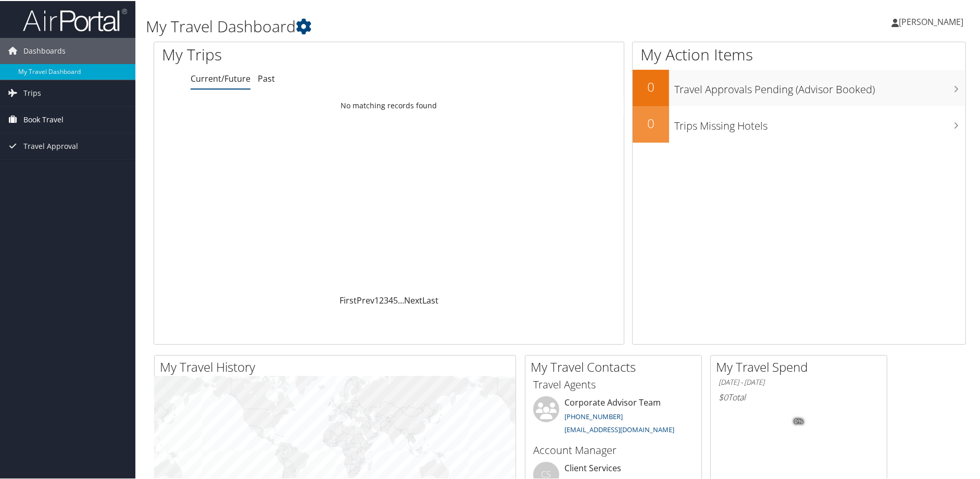 This screenshot has width=980, height=479. What do you see at coordinates (220, 77) in the screenshot?
I see `a: Current/Future` at bounding box center [220, 77].